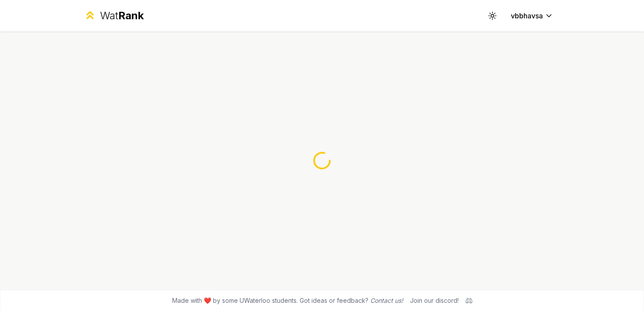  What do you see at coordinates (527, 16) in the screenshot?
I see `span: vbbhavsa` at bounding box center [527, 16].